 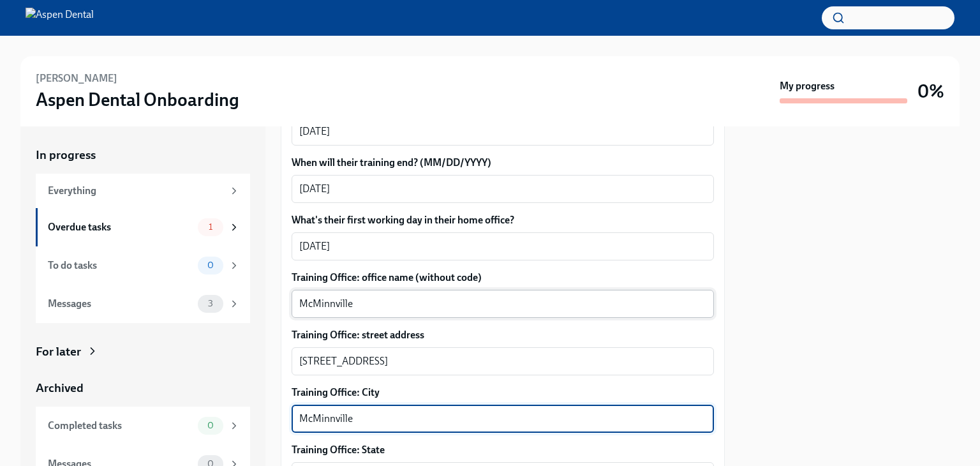 I want to click on a: Completed tasks0, so click(x=143, y=425).